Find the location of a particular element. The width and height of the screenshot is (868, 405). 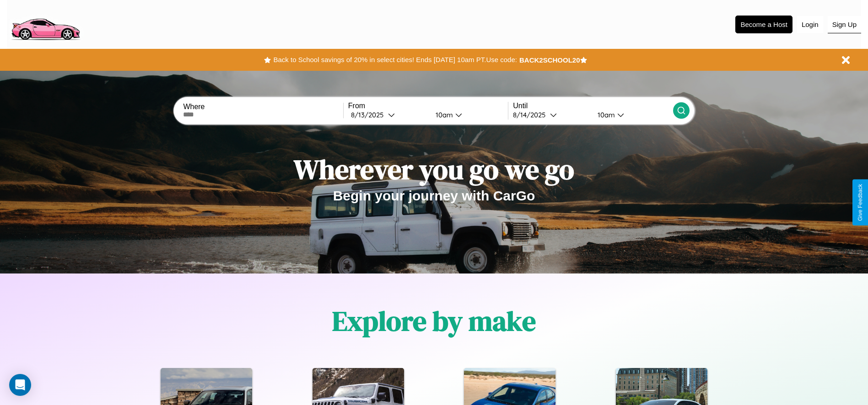

div: Open Intercom Messenger is located at coordinates (20, 385).